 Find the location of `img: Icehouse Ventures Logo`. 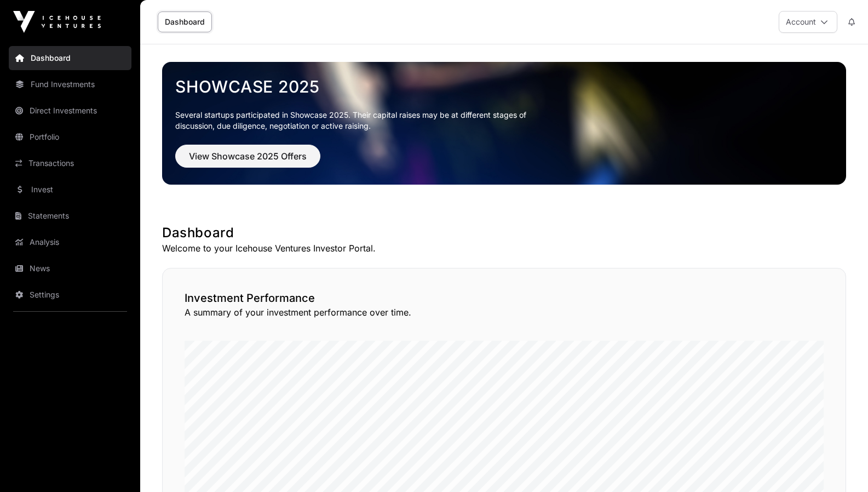

img: Icehouse Ventures Logo is located at coordinates (57, 22).